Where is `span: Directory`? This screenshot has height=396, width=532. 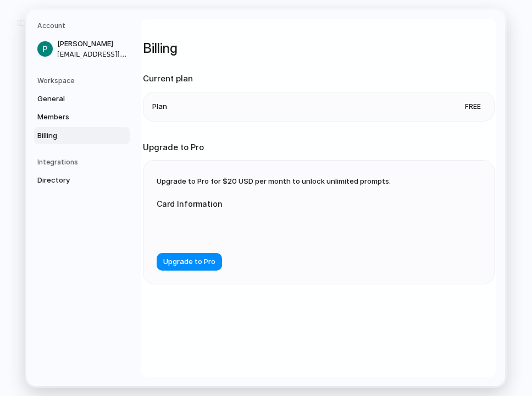 span: Directory is located at coordinates (73, 180).